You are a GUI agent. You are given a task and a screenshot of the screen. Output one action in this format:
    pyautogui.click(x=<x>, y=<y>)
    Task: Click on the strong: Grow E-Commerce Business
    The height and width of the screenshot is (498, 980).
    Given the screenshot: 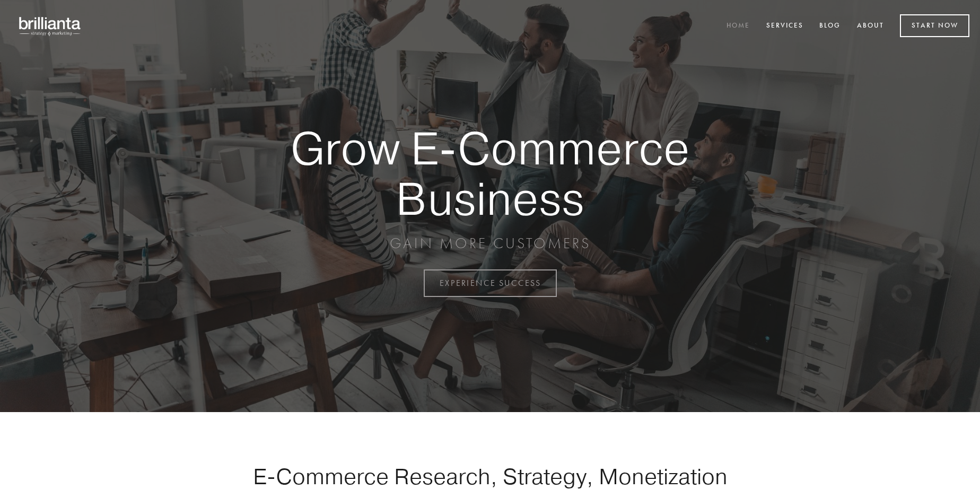 What is the action you would take?
    pyautogui.click(x=490, y=173)
    